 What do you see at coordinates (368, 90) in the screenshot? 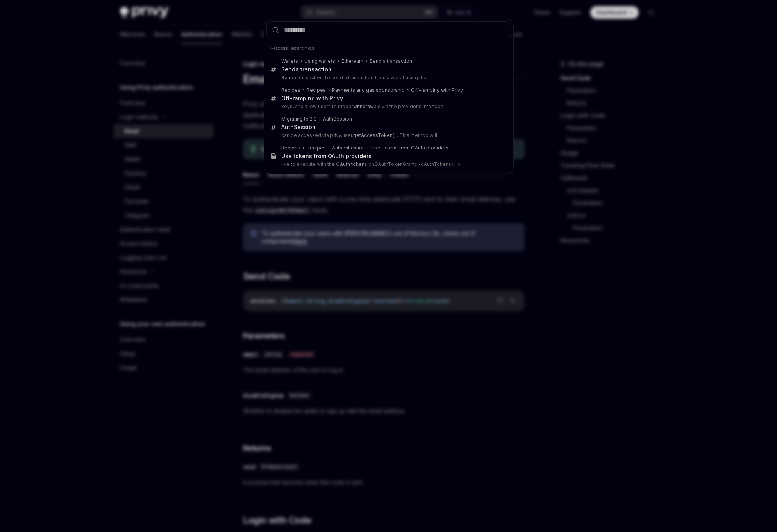
I see `div: Payments and gas sponsorship` at bounding box center [368, 90].